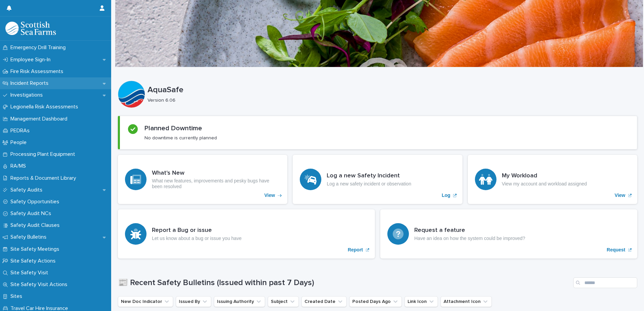  I want to click on img: bPIBxiqnSb2ggTQWdOVV, so click(30, 28).